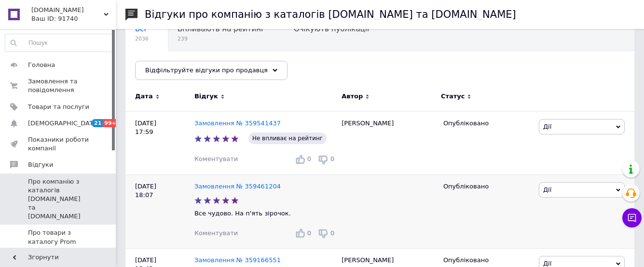 The height and width of the screenshot is (267, 644). What do you see at coordinates (67, 10) in the screenshot?
I see `span: frutik.shop` at bounding box center [67, 10].